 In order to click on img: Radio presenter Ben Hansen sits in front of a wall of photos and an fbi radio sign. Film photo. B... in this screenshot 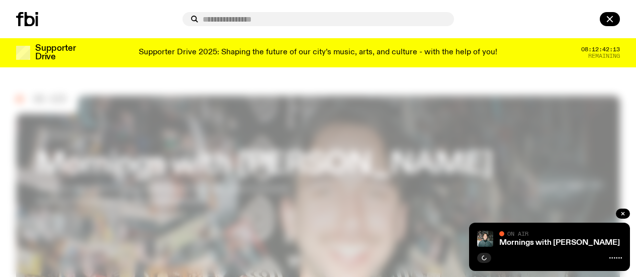, I will do `click(485, 239)`.